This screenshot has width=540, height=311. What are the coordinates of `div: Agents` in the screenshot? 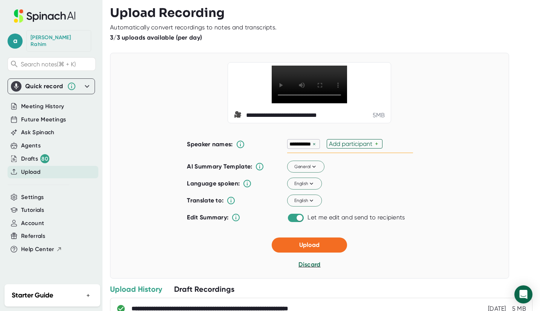 It's located at (31, 145).